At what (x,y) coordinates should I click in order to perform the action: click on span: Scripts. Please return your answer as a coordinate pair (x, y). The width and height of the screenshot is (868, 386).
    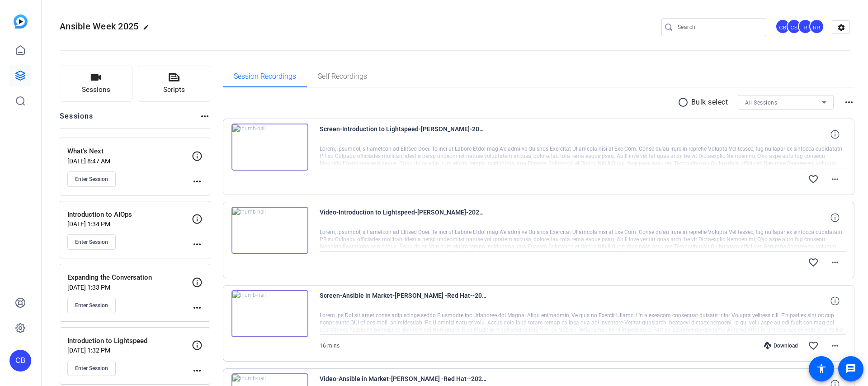
    Looking at the image, I should click on (174, 89).